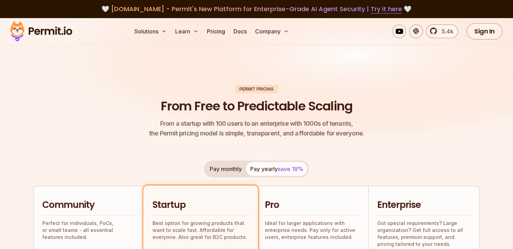 The width and height of the screenshot is (513, 249). Describe the element at coordinates (201, 231) in the screenshot. I see `p: Best option for growing products that want to scale fast. Affordable for everyone. Also great for...` at that location.